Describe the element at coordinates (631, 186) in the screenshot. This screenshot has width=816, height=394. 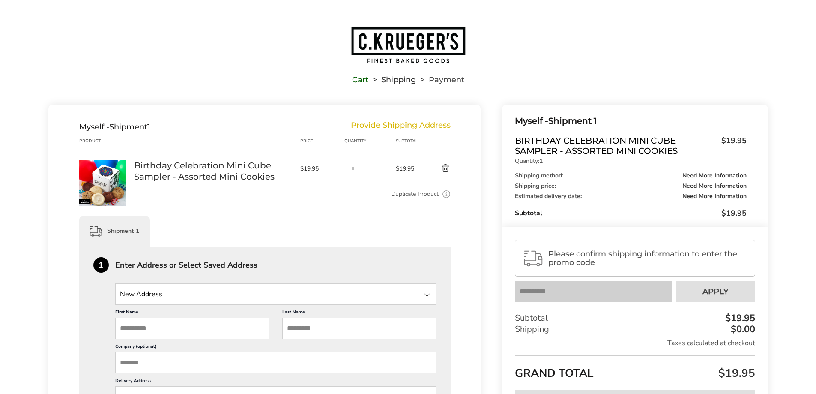
I see `div: Shipping price:` at that location.